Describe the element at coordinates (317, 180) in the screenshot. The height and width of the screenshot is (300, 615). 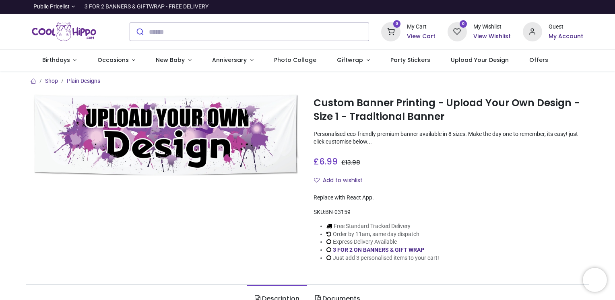
I see `i: Add to wishlist` at that location.